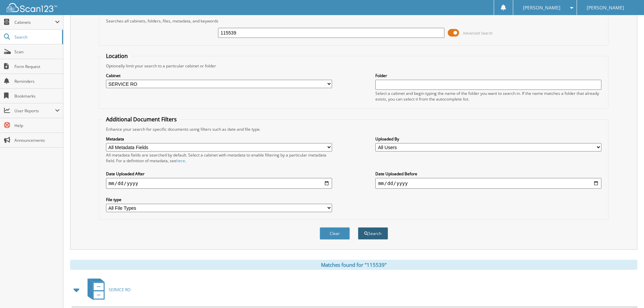 This screenshot has height=308, width=644. Describe the element at coordinates (34, 110) in the screenshot. I see `span: User Reports` at that location.